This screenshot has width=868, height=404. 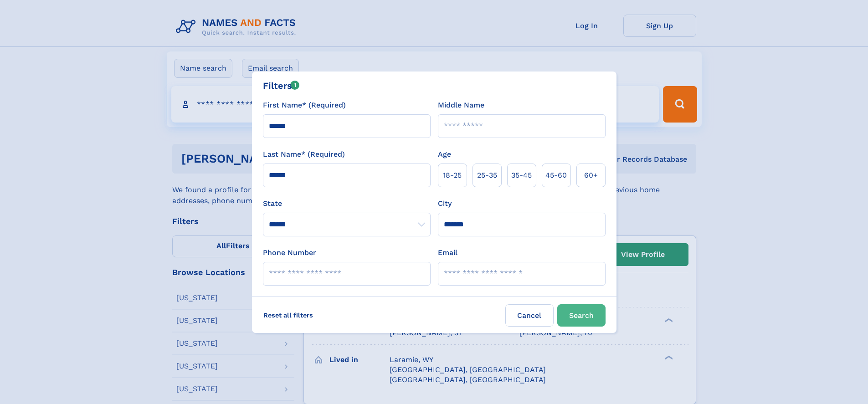 What do you see at coordinates (530, 315) in the screenshot?
I see `label: Cancel` at bounding box center [530, 315].